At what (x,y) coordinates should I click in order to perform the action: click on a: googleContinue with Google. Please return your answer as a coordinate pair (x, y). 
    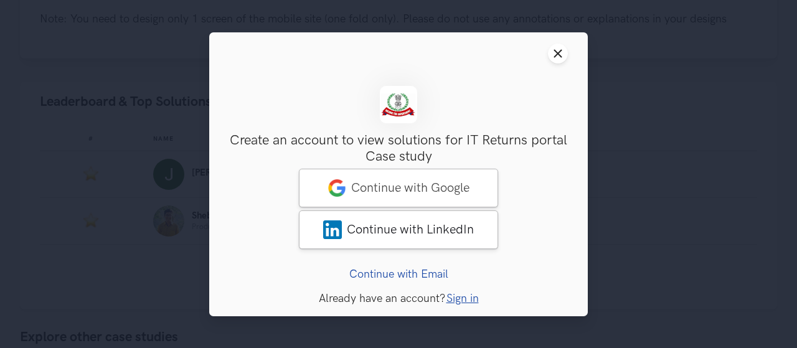
    Looking at the image, I should click on (399, 187).